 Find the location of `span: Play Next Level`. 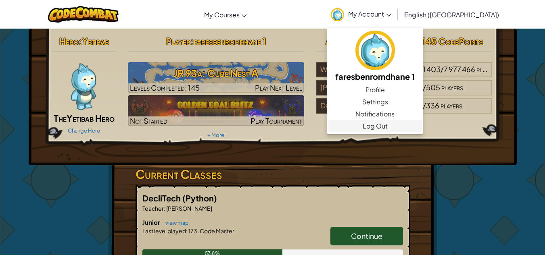

span: Play Next Level is located at coordinates (278, 88).